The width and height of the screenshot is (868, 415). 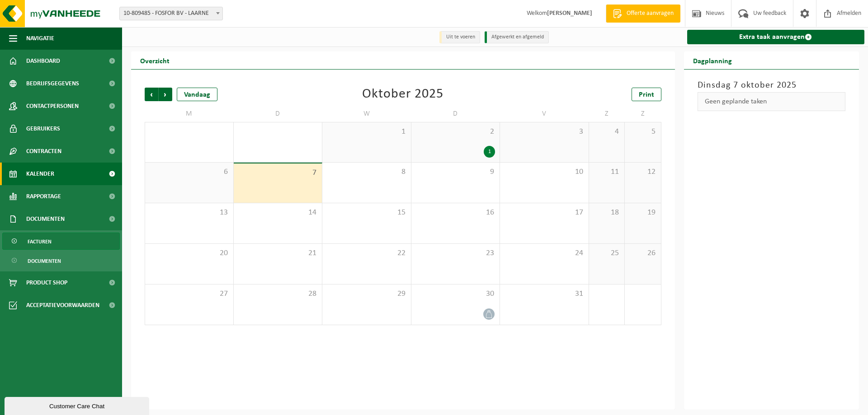 What do you see at coordinates (278, 294) in the screenshot?
I see `span: 28` at bounding box center [278, 294].